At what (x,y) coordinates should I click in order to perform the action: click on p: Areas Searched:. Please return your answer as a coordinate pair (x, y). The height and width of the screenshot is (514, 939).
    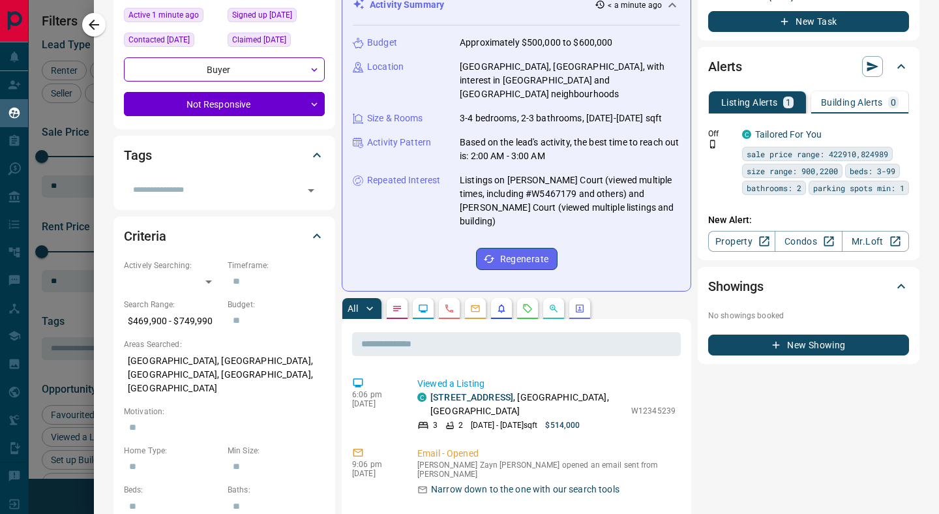
    Looking at the image, I should click on (224, 344).